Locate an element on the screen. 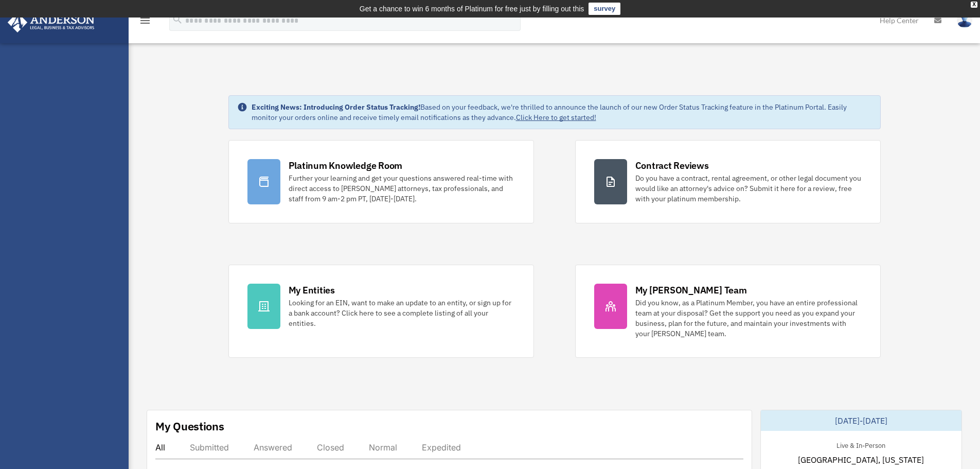  img: User Pic is located at coordinates (964, 20).